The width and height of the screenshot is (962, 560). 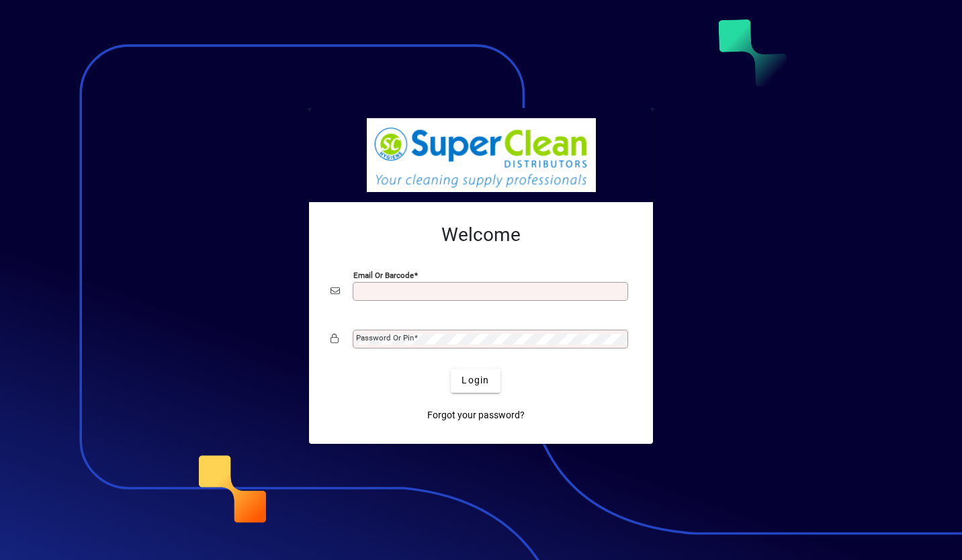 What do you see at coordinates (476, 415) in the screenshot?
I see `span: Forgot your password?` at bounding box center [476, 415].